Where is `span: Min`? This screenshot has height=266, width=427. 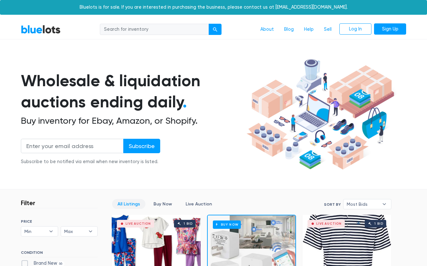 span: Min is located at coordinates (35, 232).